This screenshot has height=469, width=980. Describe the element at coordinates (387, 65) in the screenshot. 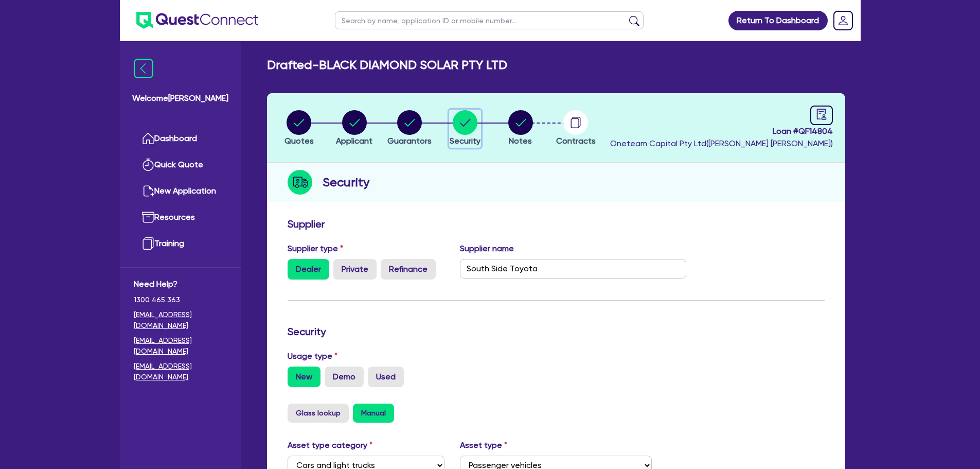

I see `h2: Drafted - BLACK DIAMOND SOLAR PTY LTD` at that location.